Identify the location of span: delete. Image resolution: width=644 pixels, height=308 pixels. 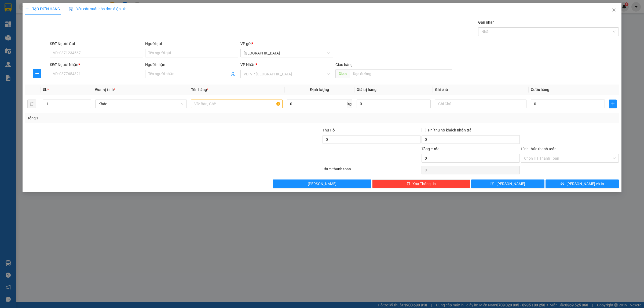
(408, 184).